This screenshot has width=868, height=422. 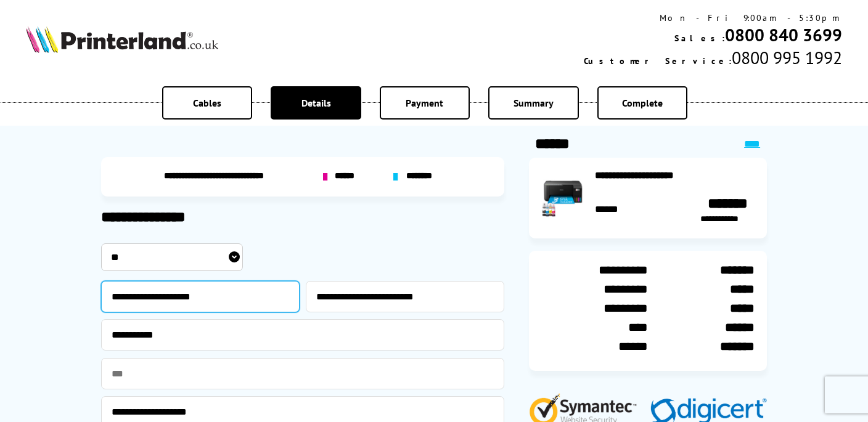 What do you see at coordinates (712, 18) in the screenshot?
I see `div: Mon - Fri 9:00am - 5:30pm` at bounding box center [712, 18].